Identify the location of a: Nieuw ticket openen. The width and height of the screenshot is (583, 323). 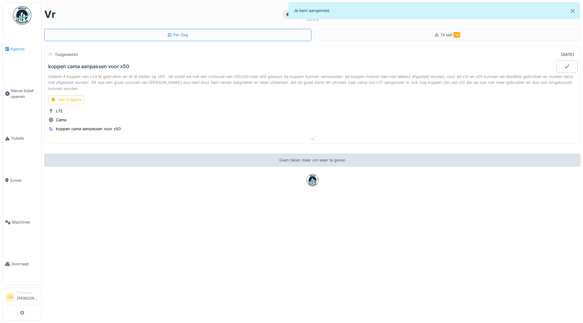
(22, 94).